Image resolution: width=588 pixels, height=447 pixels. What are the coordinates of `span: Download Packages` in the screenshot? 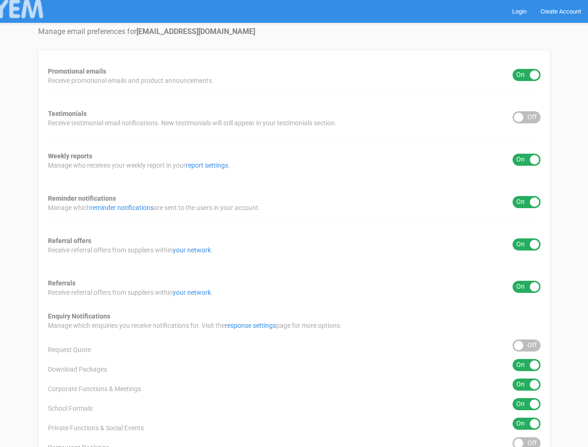 It's located at (77, 369).